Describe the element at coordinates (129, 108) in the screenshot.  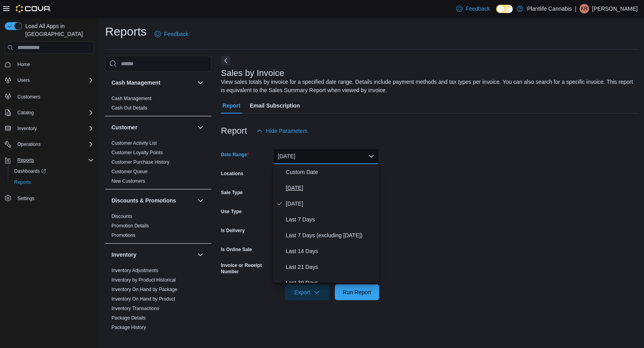
I see `a: Cash Out Details` at that location.